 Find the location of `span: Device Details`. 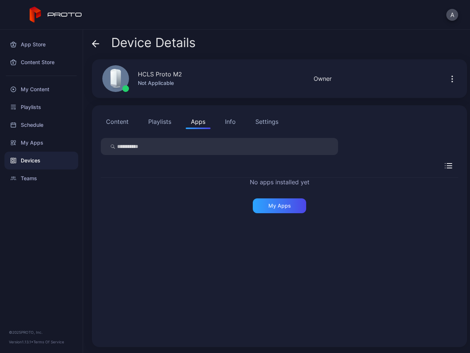

span: Device Details is located at coordinates (153, 43).